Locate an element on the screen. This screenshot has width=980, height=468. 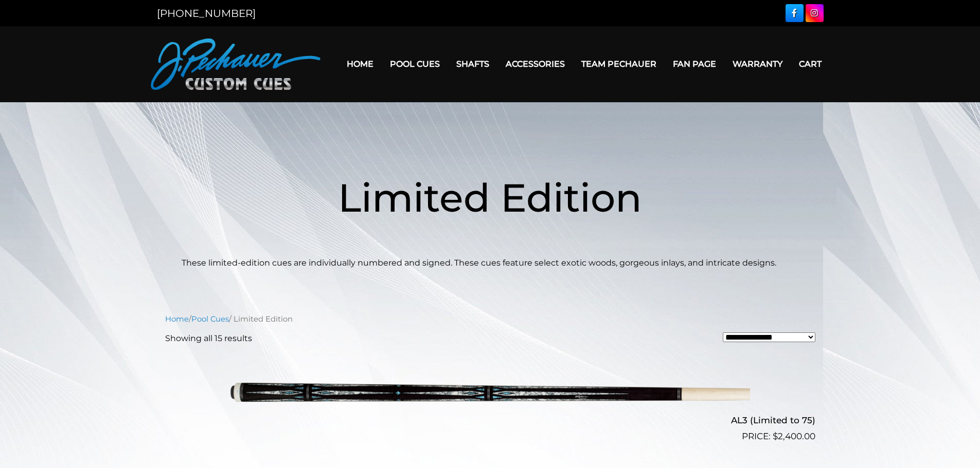
h2: AL3 (Limited to 75) is located at coordinates (490, 421).